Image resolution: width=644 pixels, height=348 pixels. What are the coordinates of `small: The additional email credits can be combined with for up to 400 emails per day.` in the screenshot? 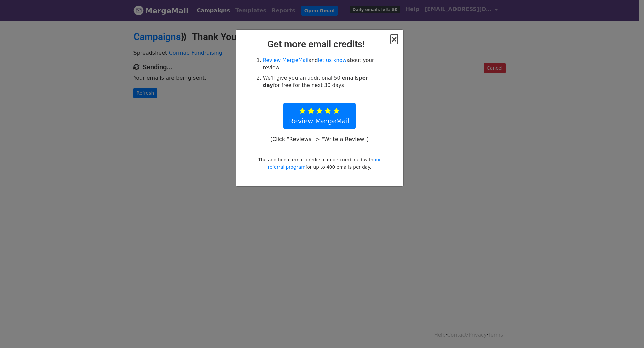 It's located at (319, 164).